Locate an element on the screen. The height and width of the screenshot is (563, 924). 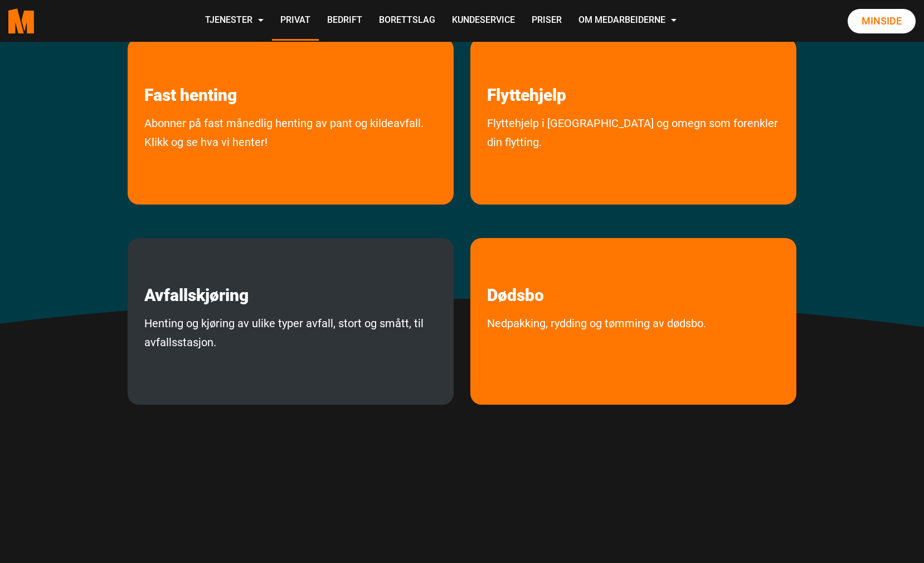
a: Abonner på fast månedlig avhenting av pant og kildeavfall. Klikk og se hva vi henter! is located at coordinates (290, 156).